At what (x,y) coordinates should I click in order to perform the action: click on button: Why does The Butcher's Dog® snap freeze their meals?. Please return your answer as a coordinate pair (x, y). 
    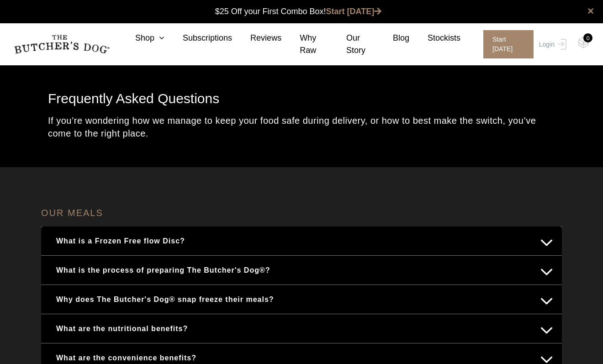
    Looking at the image, I should click on (302, 299).